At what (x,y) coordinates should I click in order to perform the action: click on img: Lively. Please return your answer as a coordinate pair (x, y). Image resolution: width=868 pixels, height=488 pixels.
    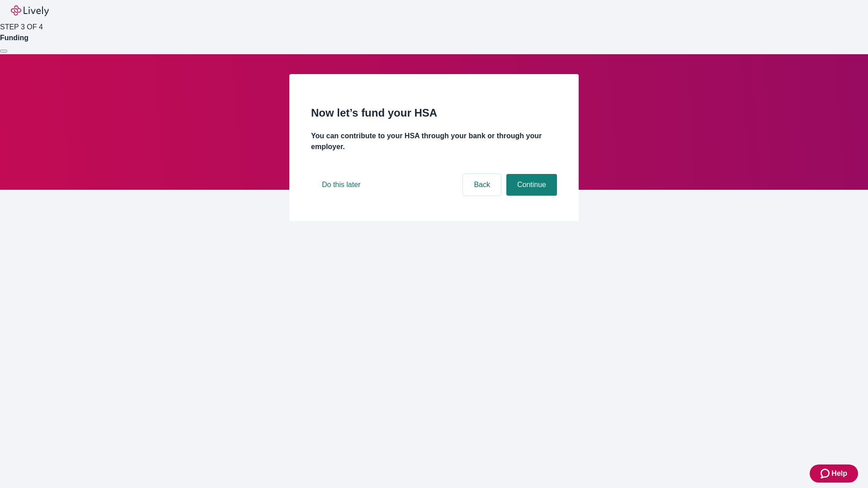
    Looking at the image, I should click on (30, 11).